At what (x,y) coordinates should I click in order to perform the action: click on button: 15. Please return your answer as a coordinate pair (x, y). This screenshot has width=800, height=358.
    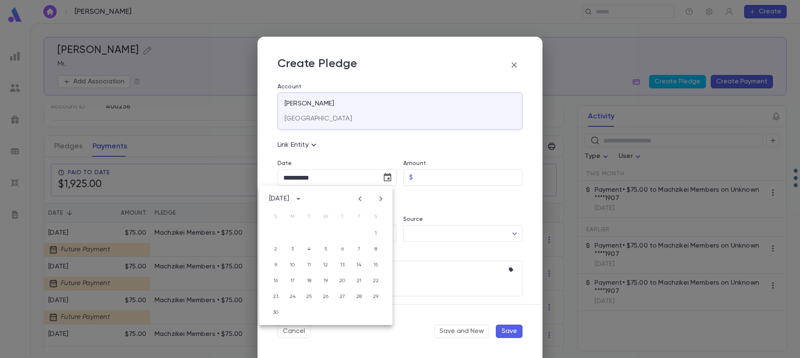
    Looking at the image, I should click on (376, 265).